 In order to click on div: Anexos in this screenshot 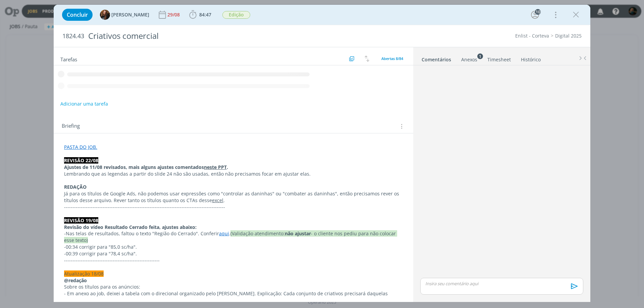, I will do `click(469, 60)`.